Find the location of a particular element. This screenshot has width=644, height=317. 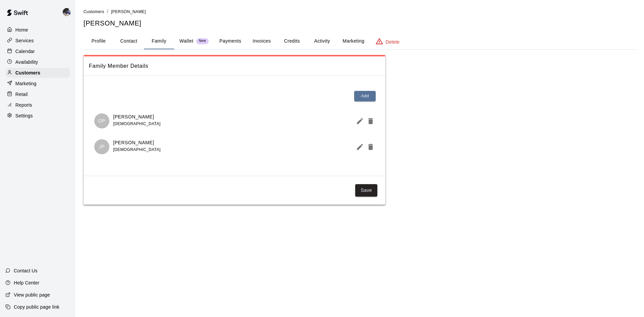

a: Marketing is located at coordinates (38, 84).